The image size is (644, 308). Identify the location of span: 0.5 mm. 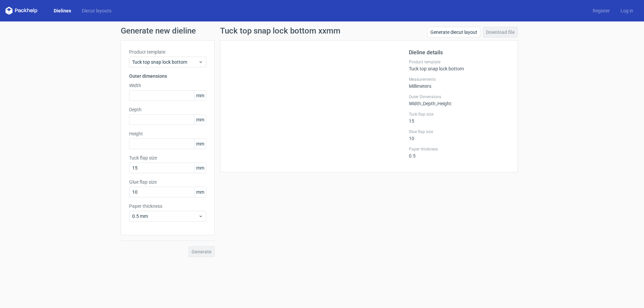
(165, 216).